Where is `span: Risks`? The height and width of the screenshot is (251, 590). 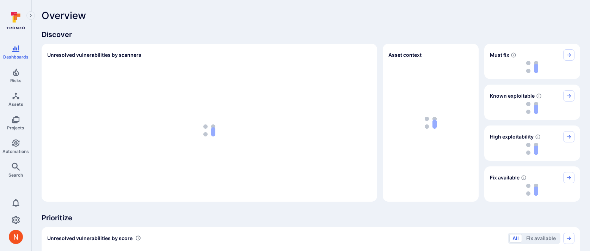 span: Risks is located at coordinates (16, 80).